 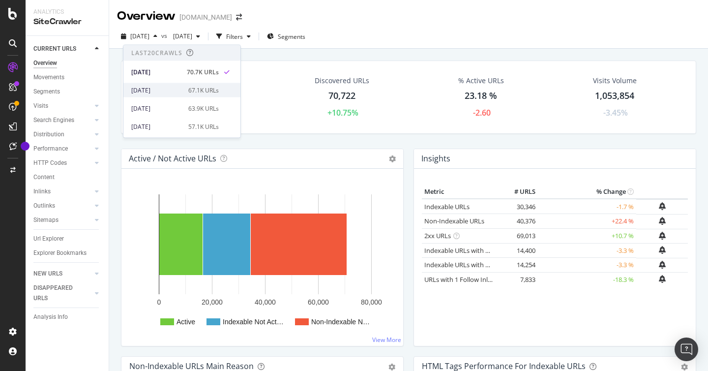 What do you see at coordinates (47, 91) in the screenshot?
I see `div: Segments` at bounding box center [47, 91].